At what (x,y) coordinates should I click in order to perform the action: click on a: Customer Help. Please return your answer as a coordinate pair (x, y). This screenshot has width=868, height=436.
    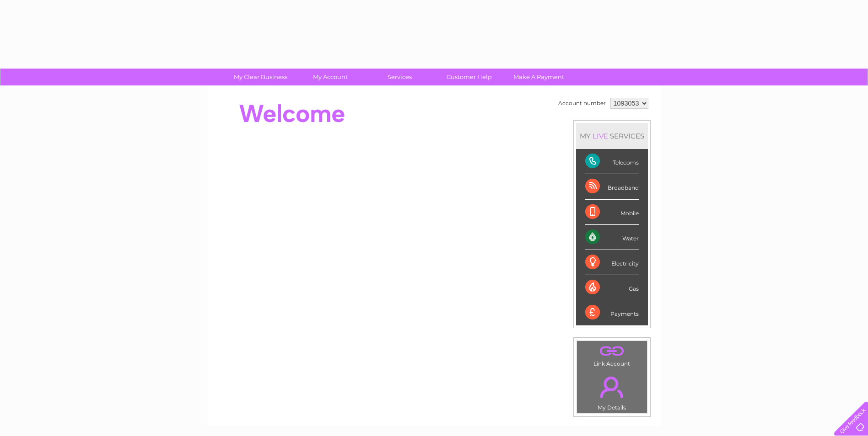
    Looking at the image, I should click on (469, 77).